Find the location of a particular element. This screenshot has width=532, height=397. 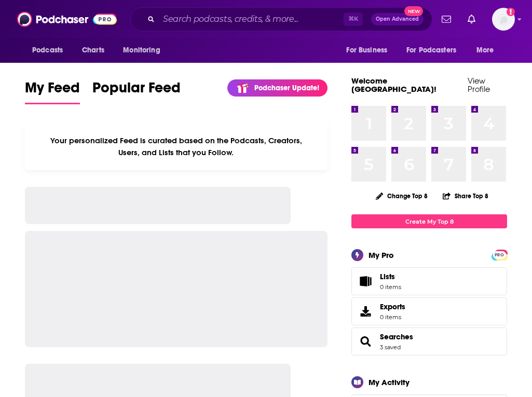

button: Change Top 8 is located at coordinates (402, 196).